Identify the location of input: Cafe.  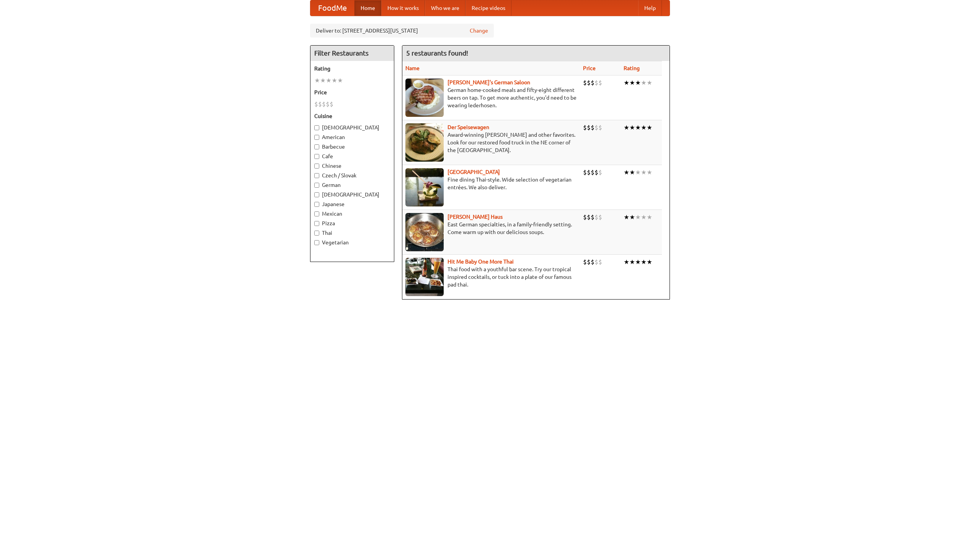
(317, 156).